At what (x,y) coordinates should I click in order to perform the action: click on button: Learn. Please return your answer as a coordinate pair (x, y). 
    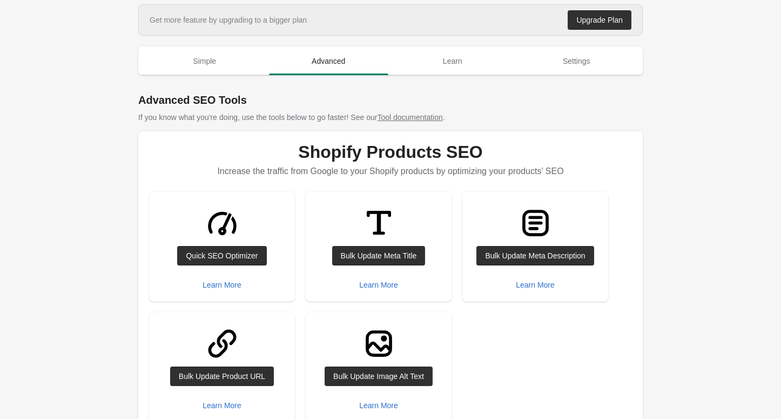
    Looking at the image, I should click on (453, 61).